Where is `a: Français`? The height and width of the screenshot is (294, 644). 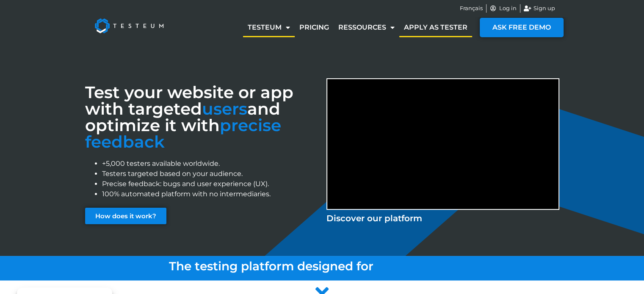
a: Français is located at coordinates (471, 9).